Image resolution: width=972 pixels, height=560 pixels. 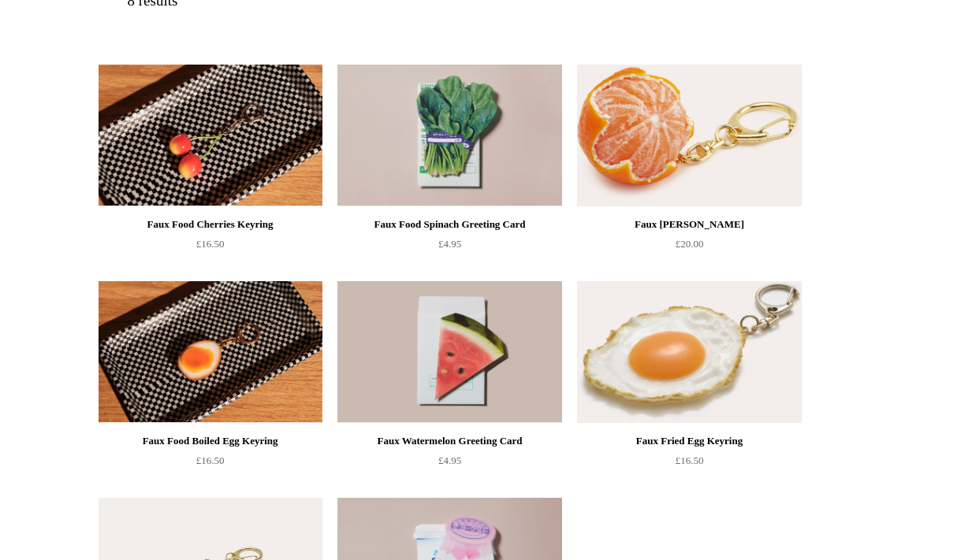 I want to click on a: Faux Clementine Keyring Faux Clementine Keyring, so click(x=689, y=136).